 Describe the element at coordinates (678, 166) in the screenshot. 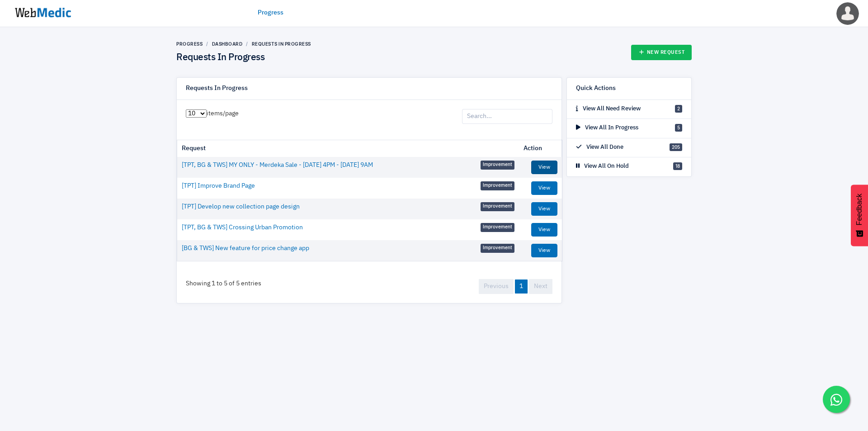

I see `span: 18` at that location.